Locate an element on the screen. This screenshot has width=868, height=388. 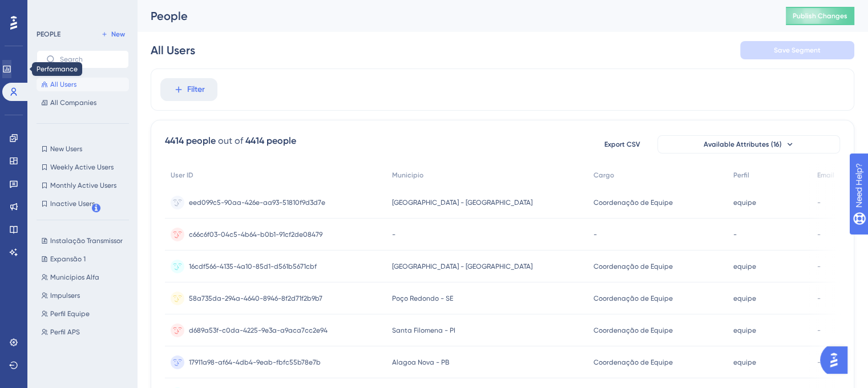
span: c66c6f03-04c5-4b64-b0b1-91cf2de08479 is located at coordinates (256, 235).